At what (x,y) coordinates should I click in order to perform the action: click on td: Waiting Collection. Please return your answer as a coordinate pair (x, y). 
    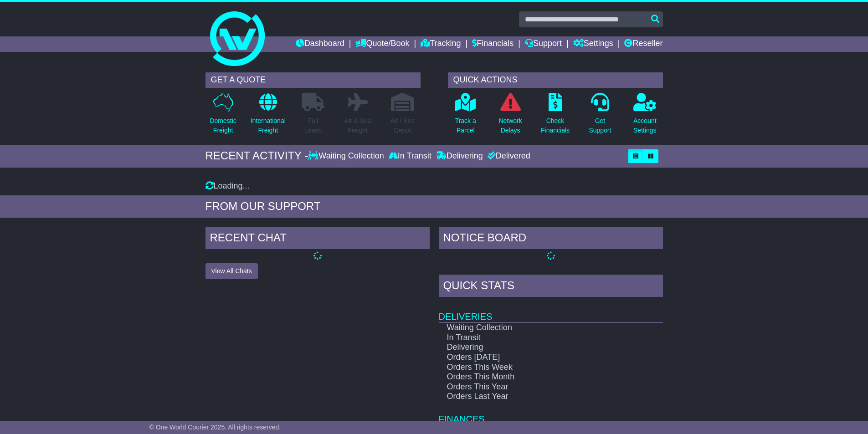
    Looking at the image, I should click on (535, 328).